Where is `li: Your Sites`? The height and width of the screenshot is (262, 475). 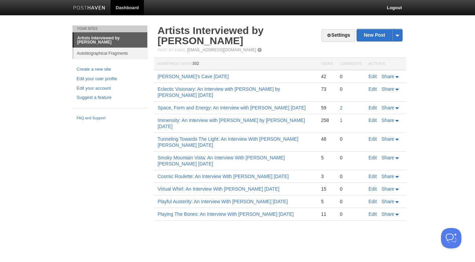
li: Your Sites is located at coordinates (110, 29).